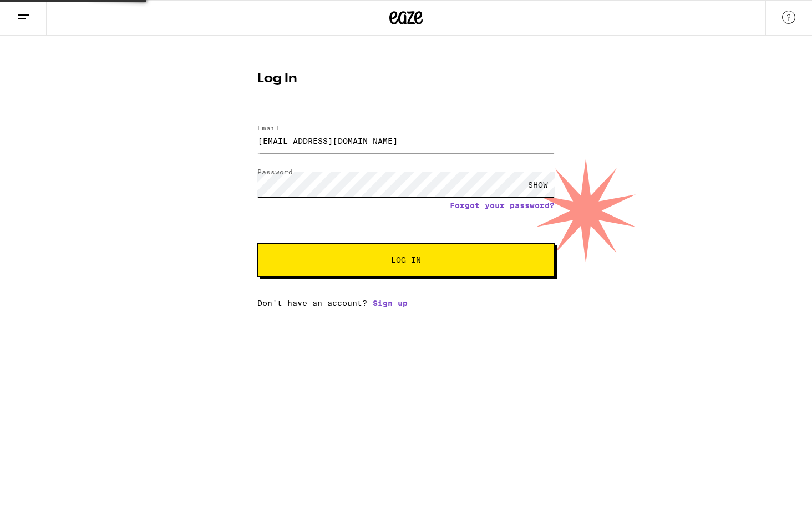 The height and width of the screenshot is (507, 812). What do you see at coordinates (406, 140) in the screenshot?
I see `input: Email` at bounding box center [406, 140].